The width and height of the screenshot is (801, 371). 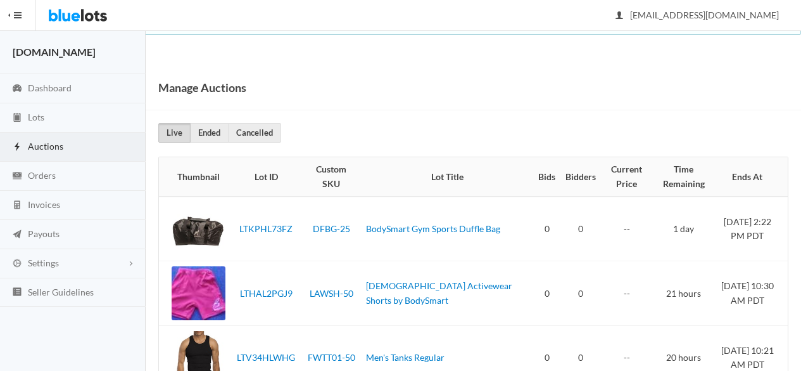 I want to click on span: Dashboard, so click(x=49, y=87).